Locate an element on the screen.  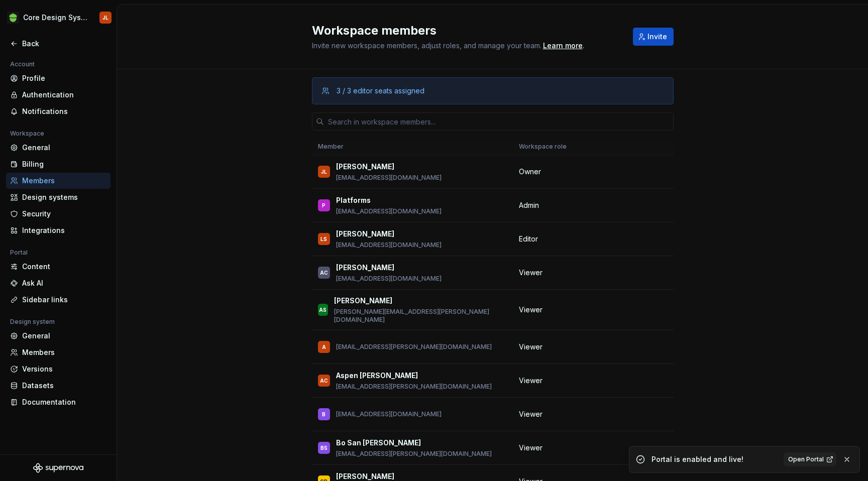
span: Owner is located at coordinates (530, 172).